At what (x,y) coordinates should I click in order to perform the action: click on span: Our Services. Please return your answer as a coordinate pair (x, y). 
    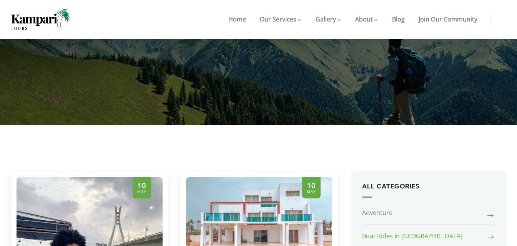
    Looking at the image, I should click on (278, 19).